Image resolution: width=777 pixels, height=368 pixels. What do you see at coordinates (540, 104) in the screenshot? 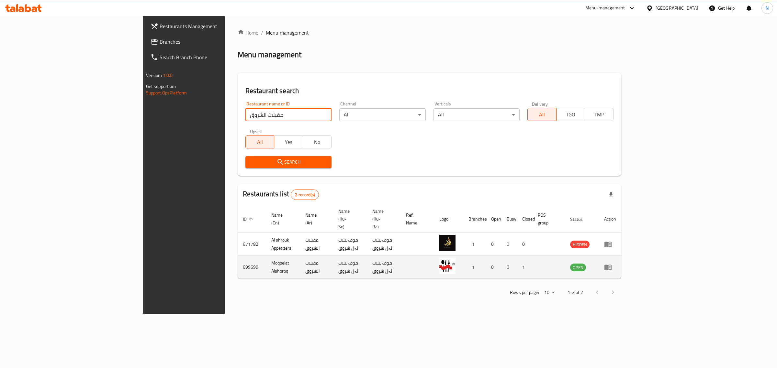
I see `label: Delivery` at bounding box center [540, 104].